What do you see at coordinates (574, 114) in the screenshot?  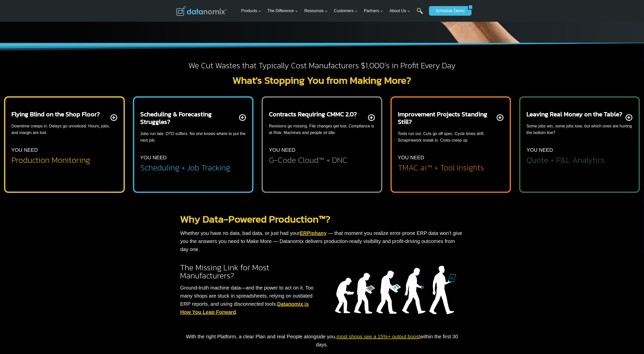 I see `h2: Leaving Real Money on the Table?` at bounding box center [574, 114].